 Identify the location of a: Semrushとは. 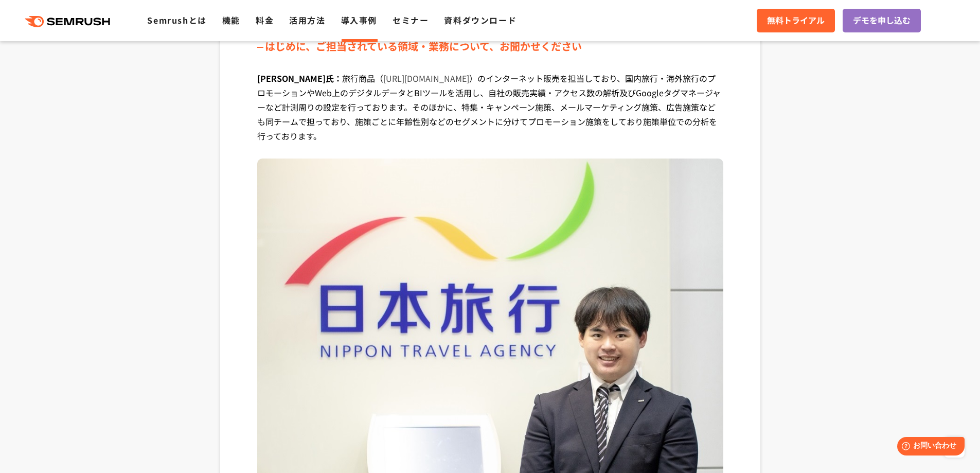
(177, 20).